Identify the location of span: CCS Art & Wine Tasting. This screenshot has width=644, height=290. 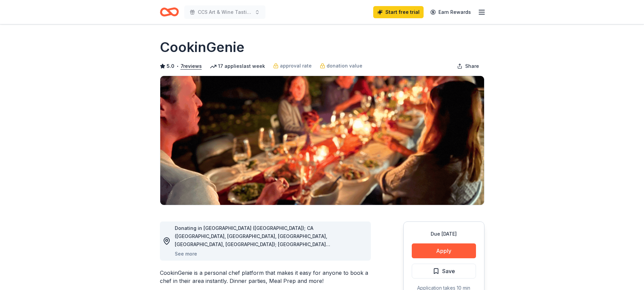
(225, 12).